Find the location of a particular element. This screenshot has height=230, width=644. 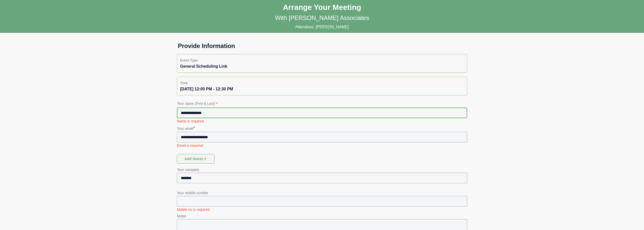

h1: Arrange Your Meeting is located at coordinates (322, 7).